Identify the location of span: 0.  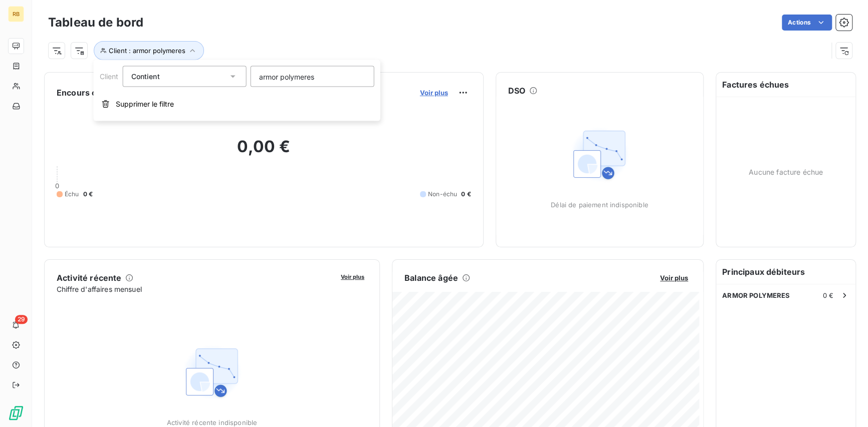
(57, 186).